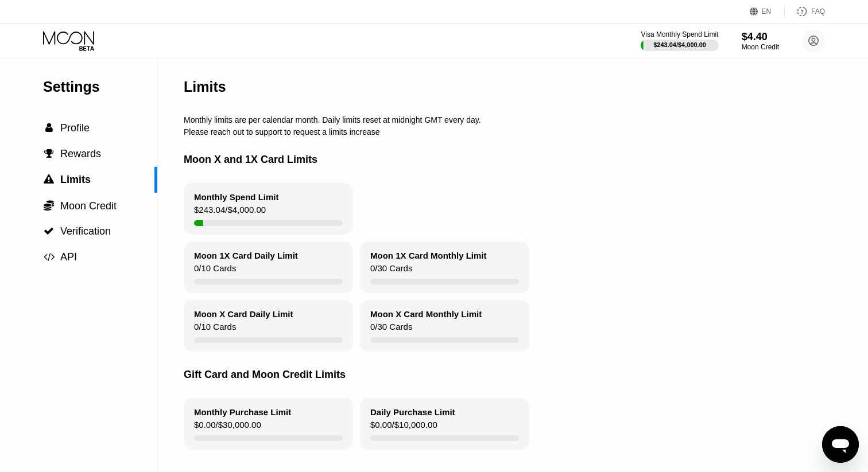  What do you see at coordinates (679, 34) in the screenshot?
I see `div: Visa Monthly Spend Limit` at bounding box center [679, 34].